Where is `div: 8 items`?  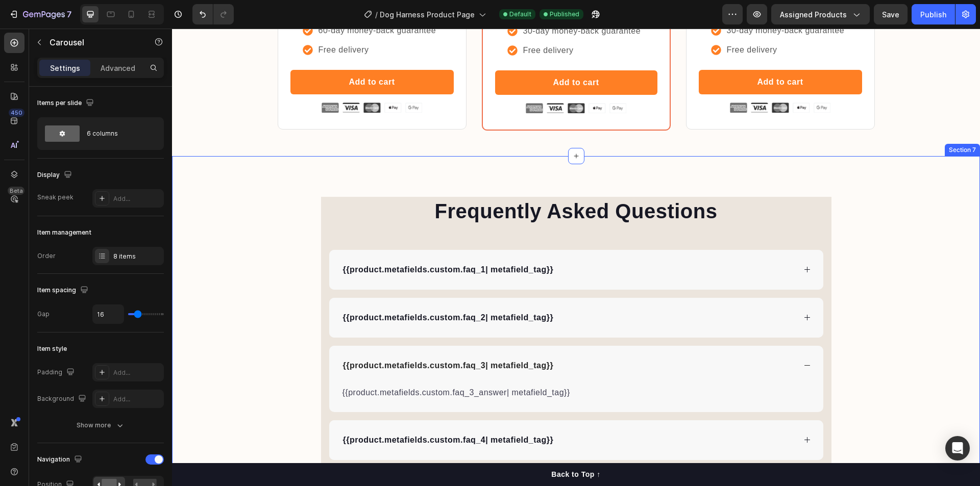
div: 8 items is located at coordinates (137, 257).